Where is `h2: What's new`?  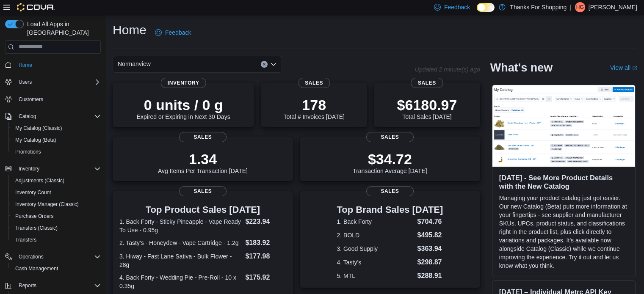
h2: What's new is located at coordinates (521, 68).